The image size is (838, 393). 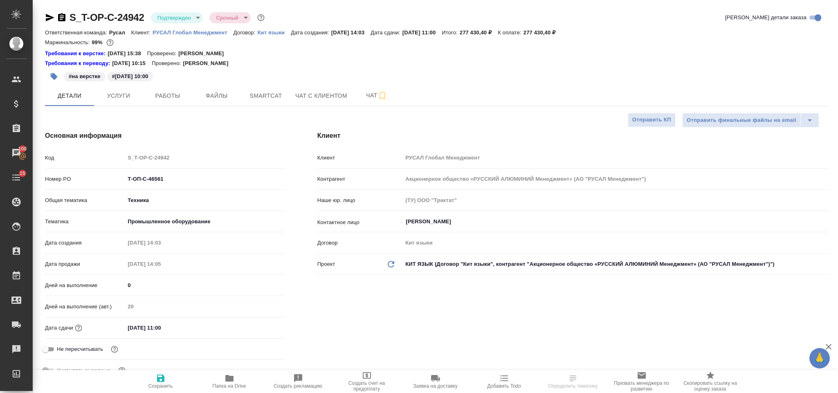 I want to click on p: Маржинальность:, so click(x=68, y=42).